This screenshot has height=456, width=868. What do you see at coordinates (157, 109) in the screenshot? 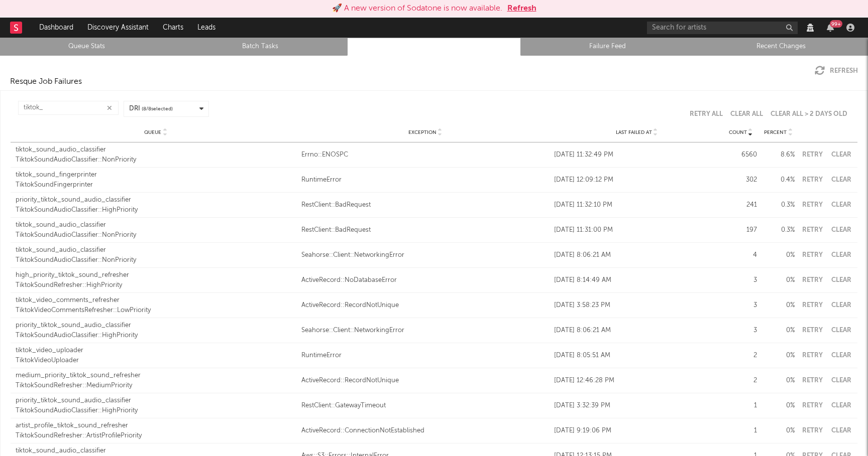
I see `span: ( 8 / 8 selected)` at bounding box center [157, 109].